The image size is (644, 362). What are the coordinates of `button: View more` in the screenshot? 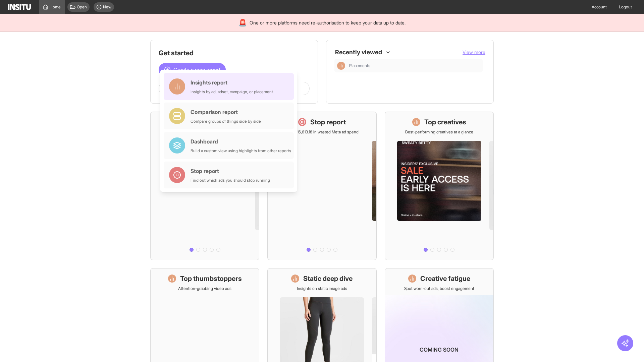 It's located at (474, 52).